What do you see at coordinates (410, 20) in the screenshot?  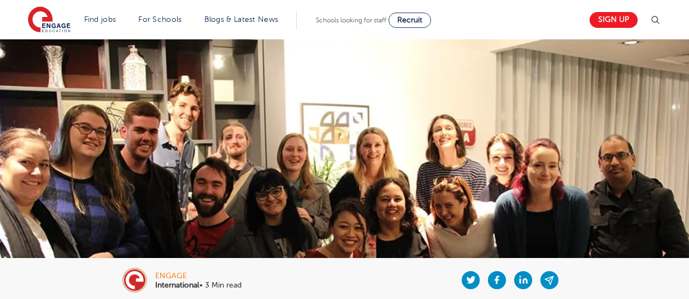 I see `a: Recruit` at bounding box center [410, 20].